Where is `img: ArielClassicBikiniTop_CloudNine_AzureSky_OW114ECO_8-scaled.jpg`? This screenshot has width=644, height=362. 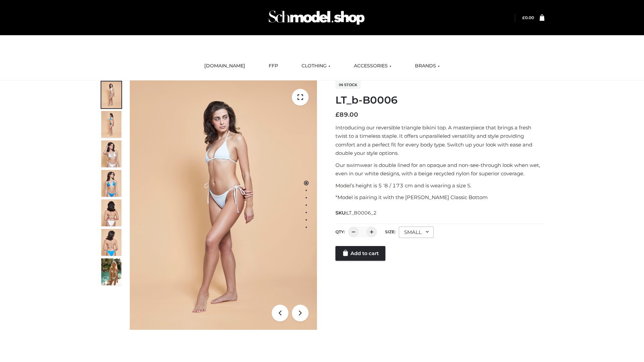
img: ArielClassicBikiniTop_CloudNine_AzureSky_OW114ECO_8-scaled.jpg is located at coordinates (112, 243).